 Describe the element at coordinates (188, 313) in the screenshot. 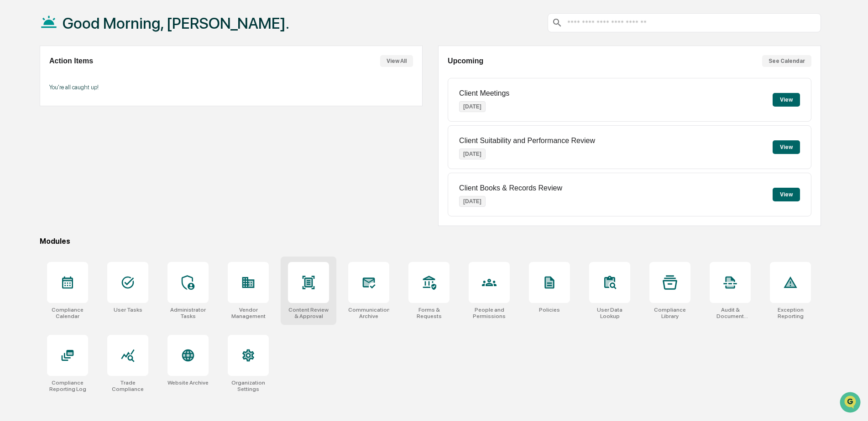

I see `div: Administrator Tasks` at that location.